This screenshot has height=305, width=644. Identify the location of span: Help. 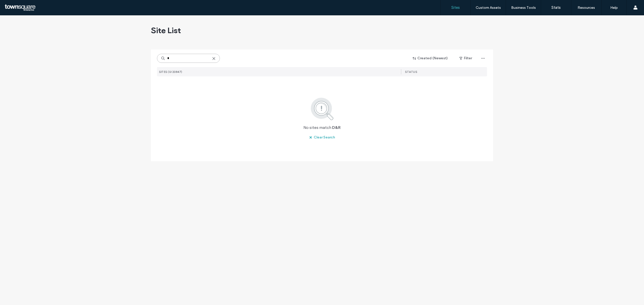
(16, 5).